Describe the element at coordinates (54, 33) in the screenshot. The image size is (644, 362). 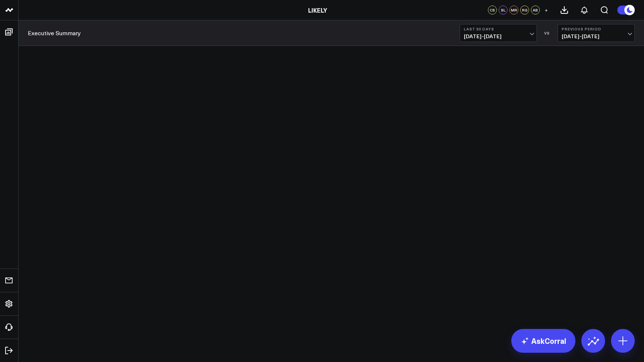
I see `a: Executive Summary` at that location.